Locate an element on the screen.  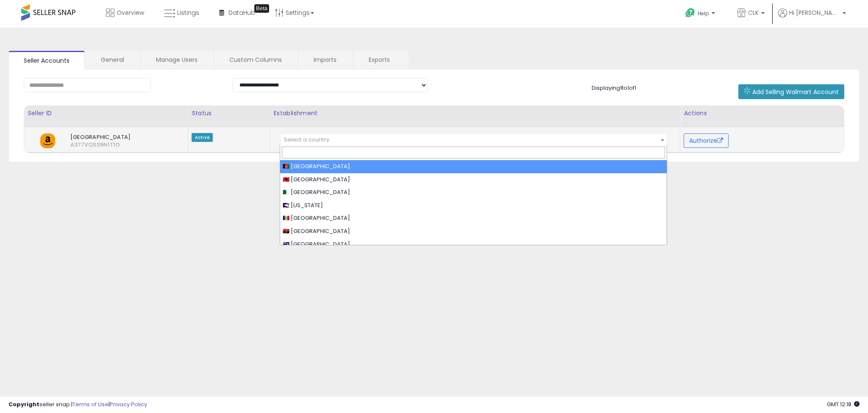
span: Help is located at coordinates (703, 13).